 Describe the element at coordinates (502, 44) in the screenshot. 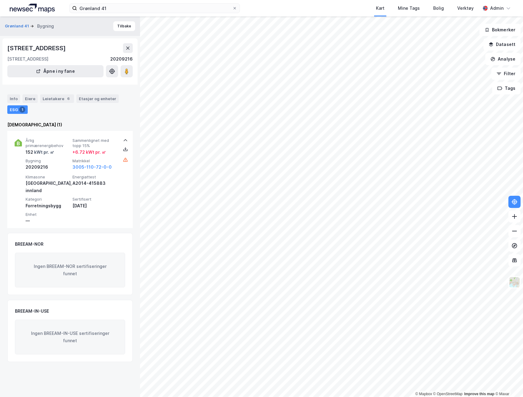

I see `button: Datasett` at that location.